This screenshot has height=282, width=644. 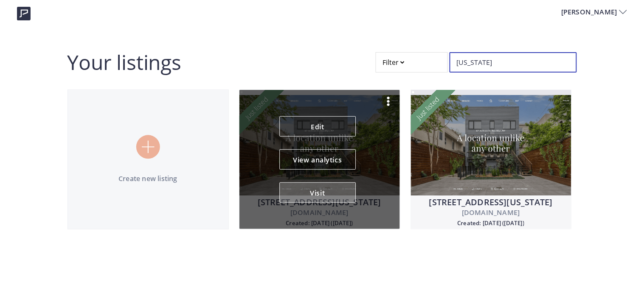 What do you see at coordinates (317, 160) in the screenshot?
I see `button: View analytics` at bounding box center [317, 160].